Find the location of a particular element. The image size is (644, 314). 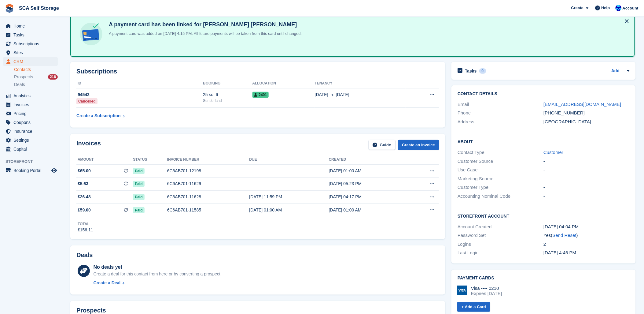

span: Account is located at coordinates (630, 8).